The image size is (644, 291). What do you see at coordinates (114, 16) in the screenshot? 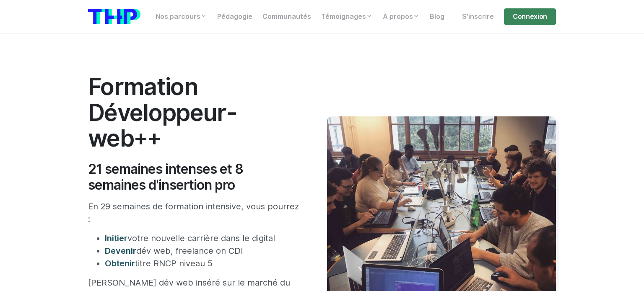
I see `img: logo` at bounding box center [114, 16].